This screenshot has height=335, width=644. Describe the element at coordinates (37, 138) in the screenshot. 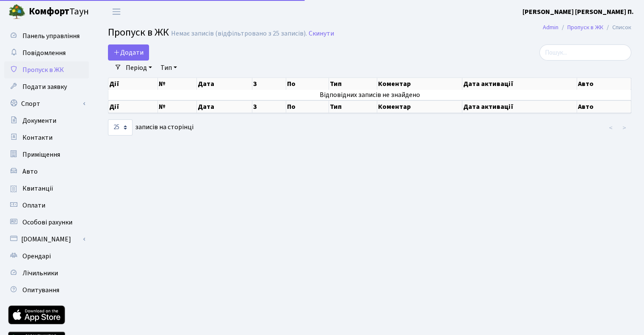

I see `span: Контакти` at that location.